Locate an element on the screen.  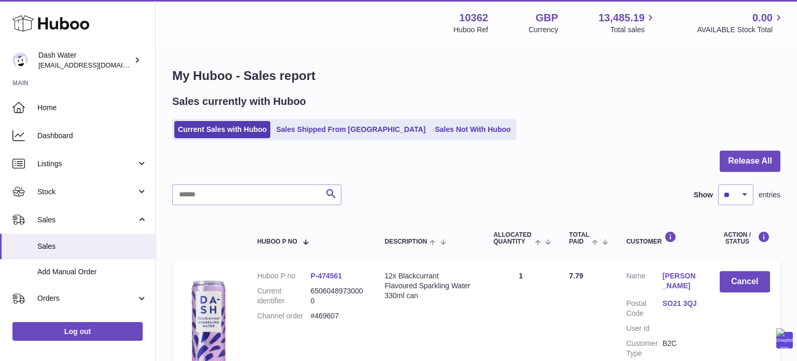
dt: User Id is located at coordinates (645, 328).